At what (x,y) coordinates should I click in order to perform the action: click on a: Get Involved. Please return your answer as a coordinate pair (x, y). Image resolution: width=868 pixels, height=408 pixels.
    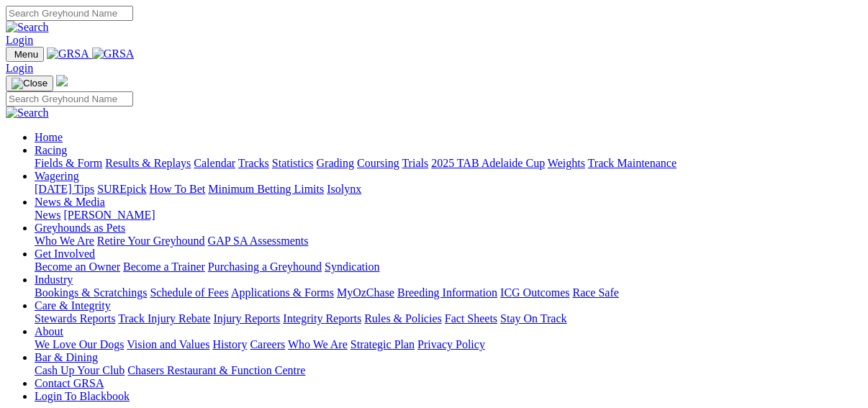
    Looking at the image, I should click on (65, 254).